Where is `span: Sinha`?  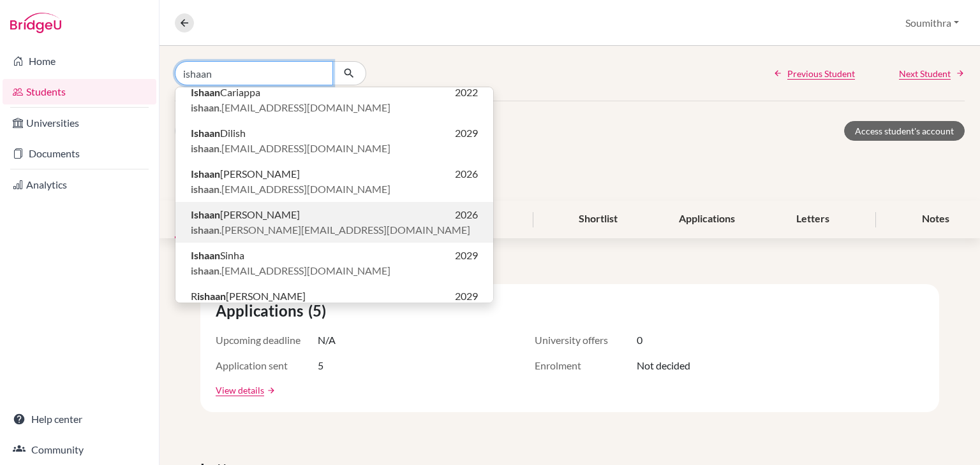
span: Sinha is located at coordinates (217, 256).